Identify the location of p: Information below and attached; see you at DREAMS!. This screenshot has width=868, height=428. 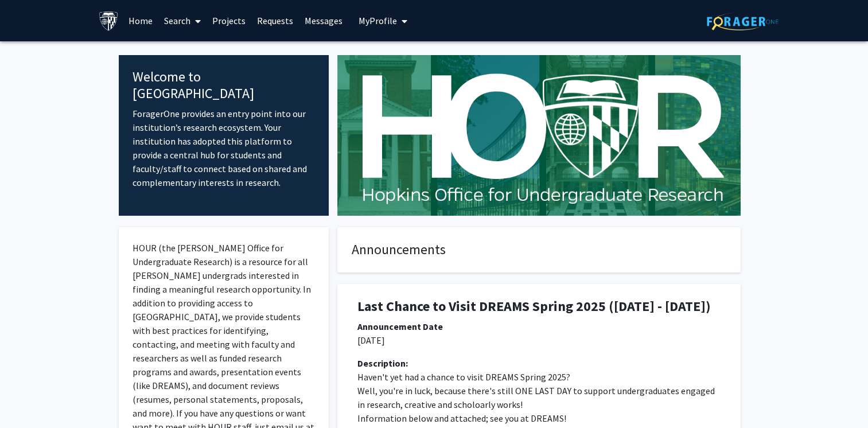
(539, 418).